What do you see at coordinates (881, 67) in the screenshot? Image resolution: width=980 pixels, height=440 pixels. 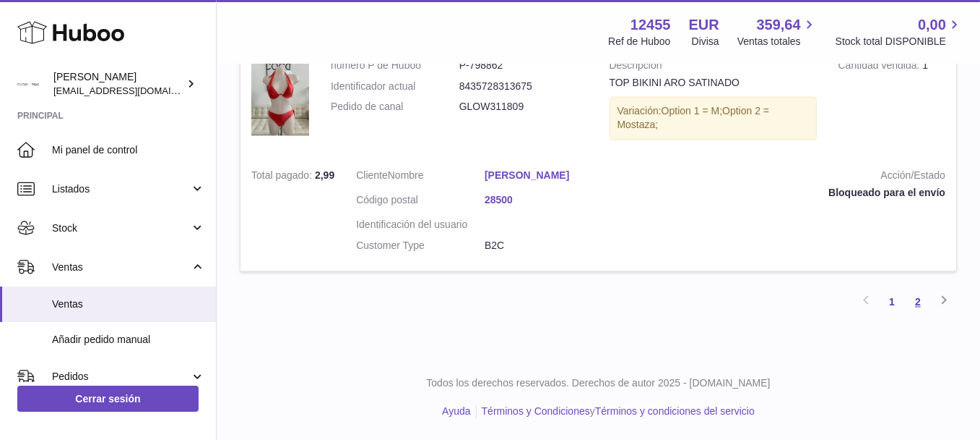 I see `strong: Cantidad vendida` at bounding box center [881, 67].